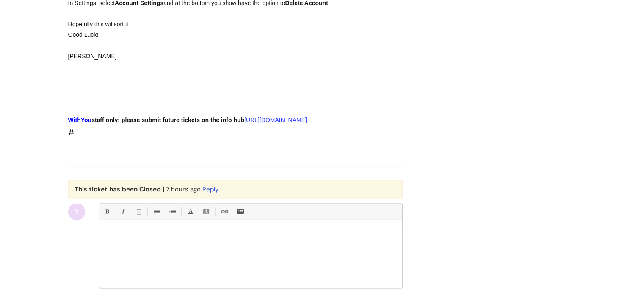 The width and height of the screenshot is (644, 297). What do you see at coordinates (224, 211) in the screenshot?
I see `a: Link` at bounding box center [224, 211].